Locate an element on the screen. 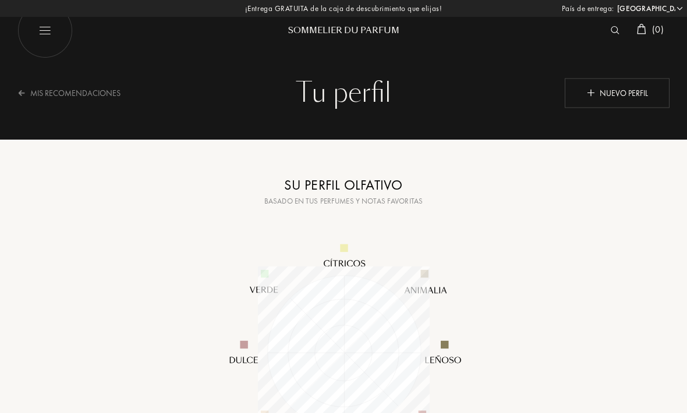 The width and height of the screenshot is (687, 413). span: ( 0 ) is located at coordinates (658, 29).